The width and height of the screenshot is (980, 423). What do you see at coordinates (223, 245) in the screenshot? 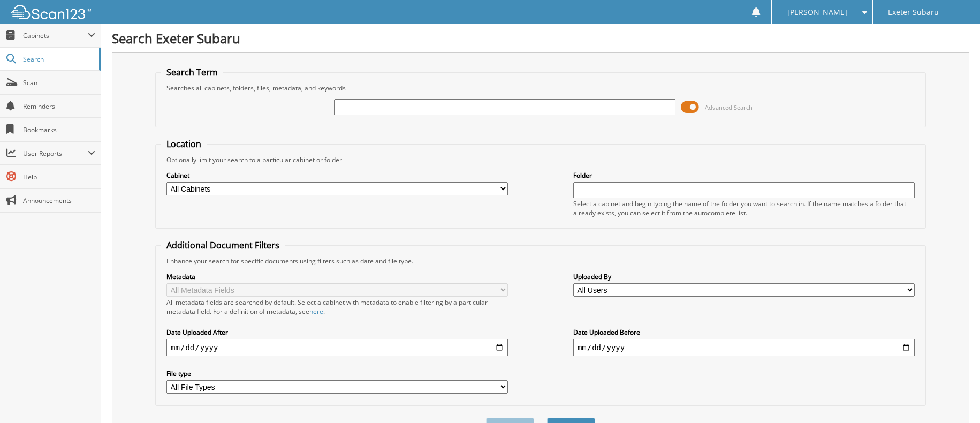
I see `legend: Additional Document Filters` at bounding box center [223, 245].